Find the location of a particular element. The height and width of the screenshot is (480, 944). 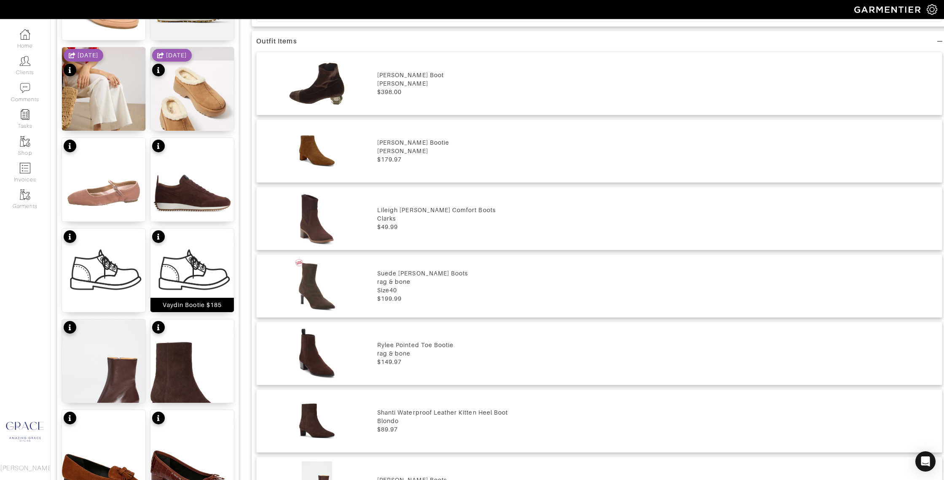

div: Shanti Waterproof Leather Kitten Heel Boot is located at coordinates (658, 412).